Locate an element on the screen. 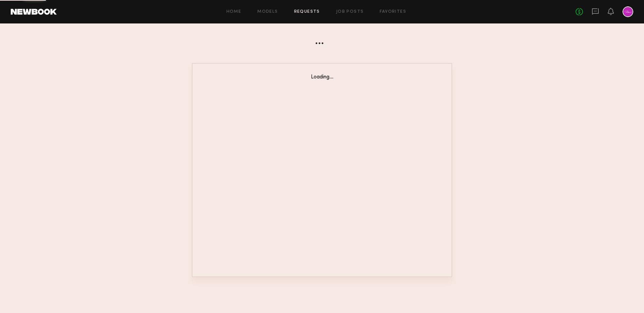 The image size is (644, 313). a: Job Posts is located at coordinates (350, 12).